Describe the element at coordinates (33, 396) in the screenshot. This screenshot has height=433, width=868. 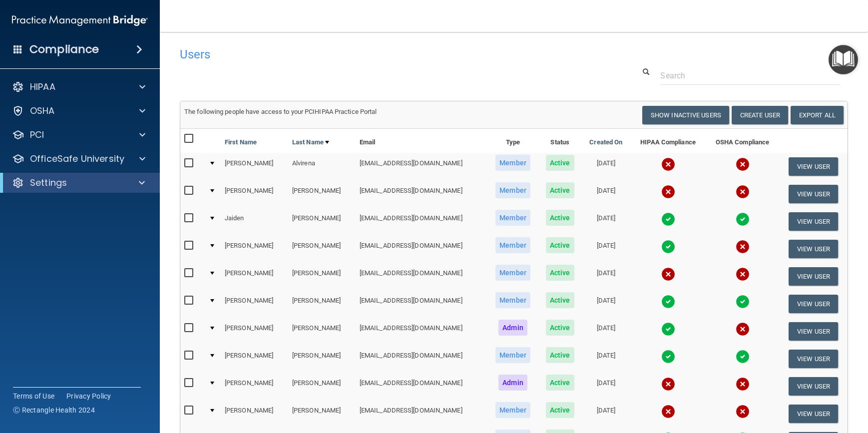
I see `a: Terms of Use` at that location.